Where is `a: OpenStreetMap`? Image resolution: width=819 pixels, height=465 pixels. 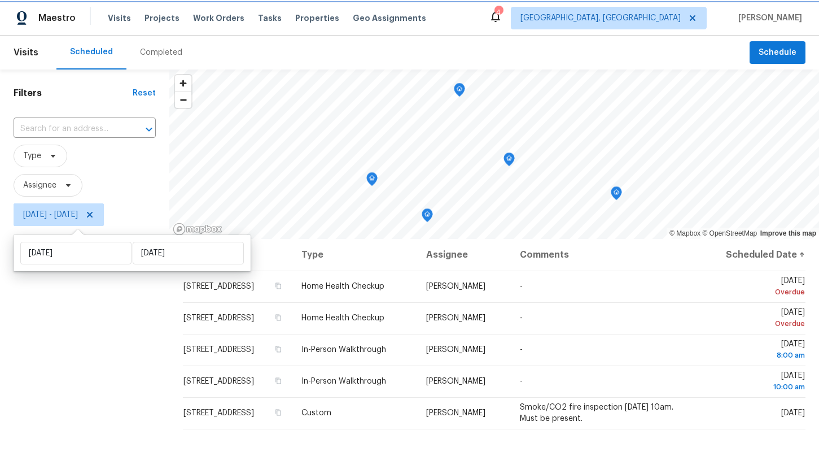
a: OpenStreetMap is located at coordinates (730, 233).